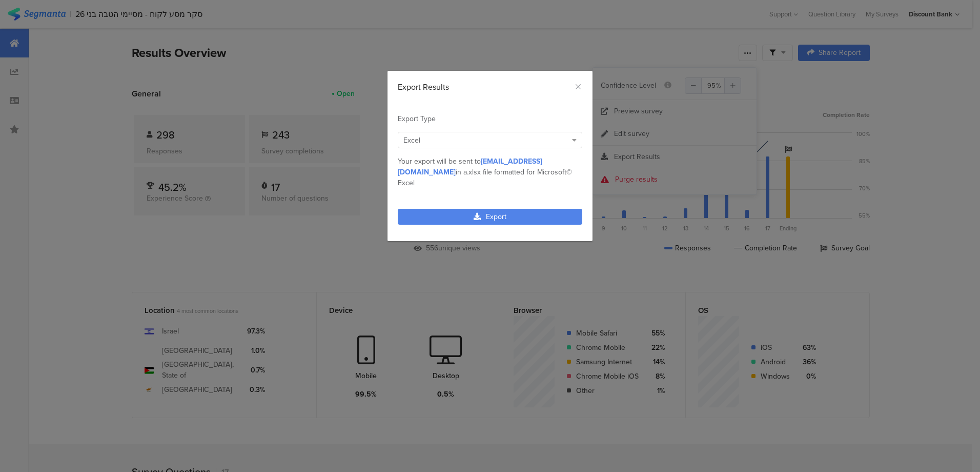 Image resolution: width=980 pixels, height=472 pixels. Describe the element at coordinates (412, 140) in the screenshot. I see `span: Excel` at that location.